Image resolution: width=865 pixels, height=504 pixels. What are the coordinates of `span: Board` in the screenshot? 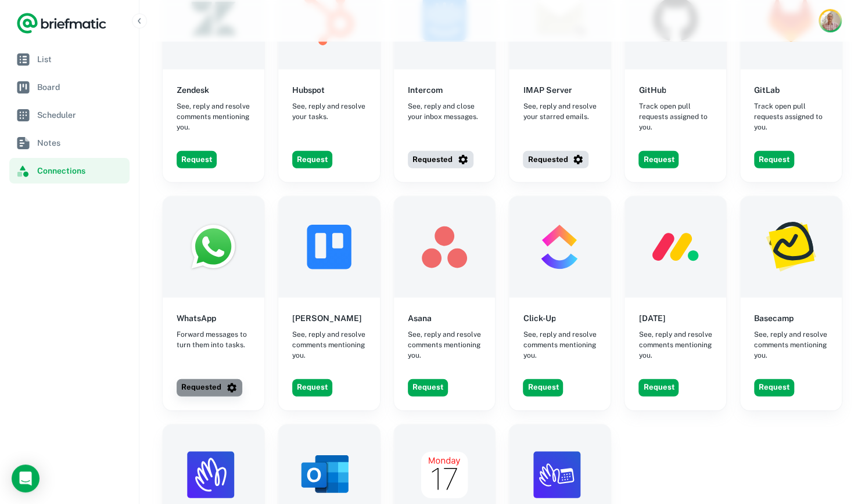 It's located at (81, 87).